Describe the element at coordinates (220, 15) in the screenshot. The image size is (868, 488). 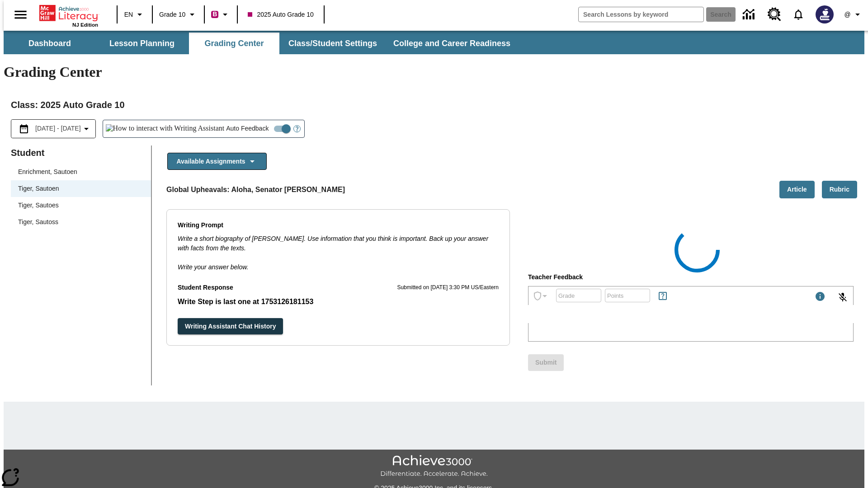
I see `button: Boost Class color is violet red. Change class color` at that location.